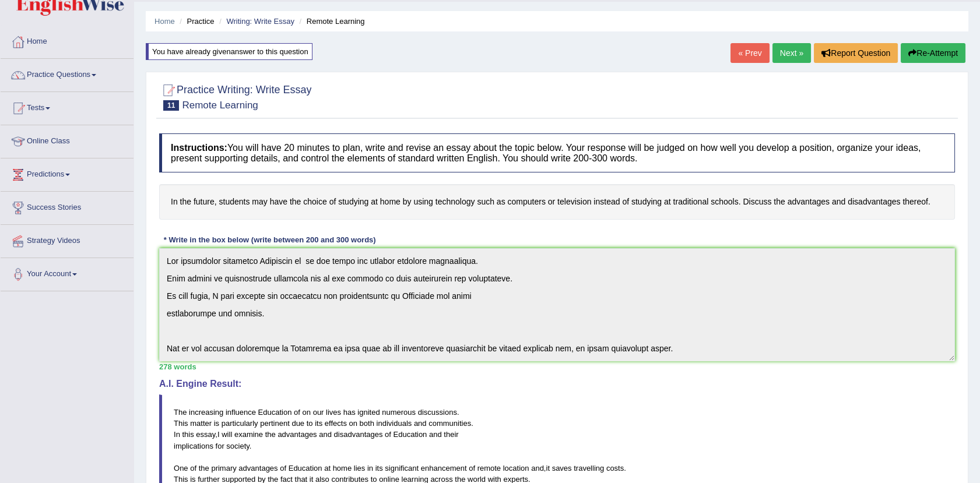 This screenshot has height=483, width=980. Describe the element at coordinates (366, 422) in the screenshot. I see `span: both` at that location.